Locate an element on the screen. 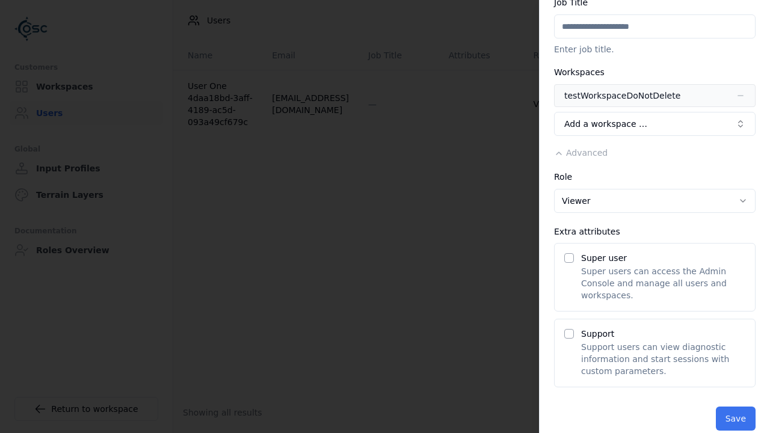  div: Extra attributes is located at coordinates (654, 232).